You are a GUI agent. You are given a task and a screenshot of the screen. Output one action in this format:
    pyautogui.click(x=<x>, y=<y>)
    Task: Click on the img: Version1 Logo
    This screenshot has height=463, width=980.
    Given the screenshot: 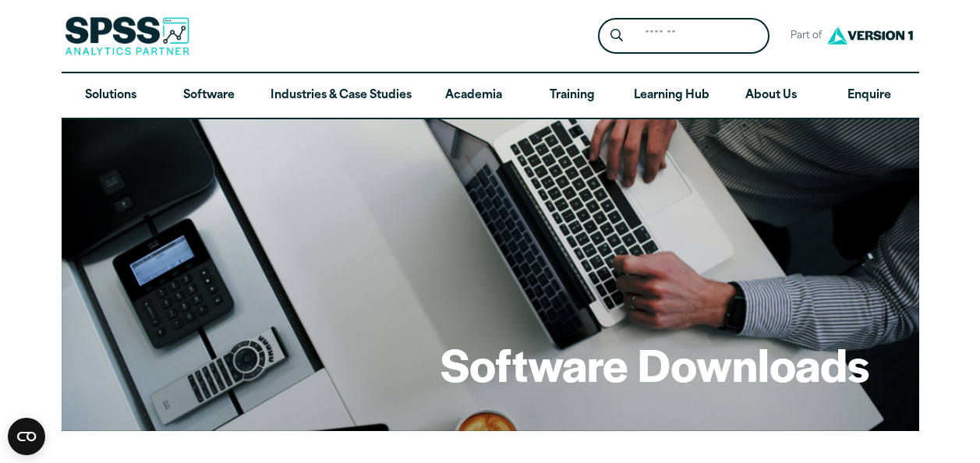 What is the action you would take?
    pyautogui.click(x=870, y=35)
    